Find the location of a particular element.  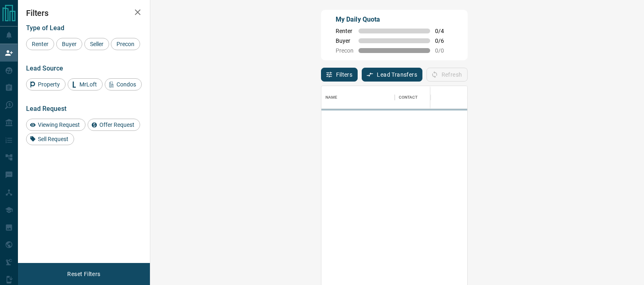

div: Offer Request is located at coordinates (114, 124).